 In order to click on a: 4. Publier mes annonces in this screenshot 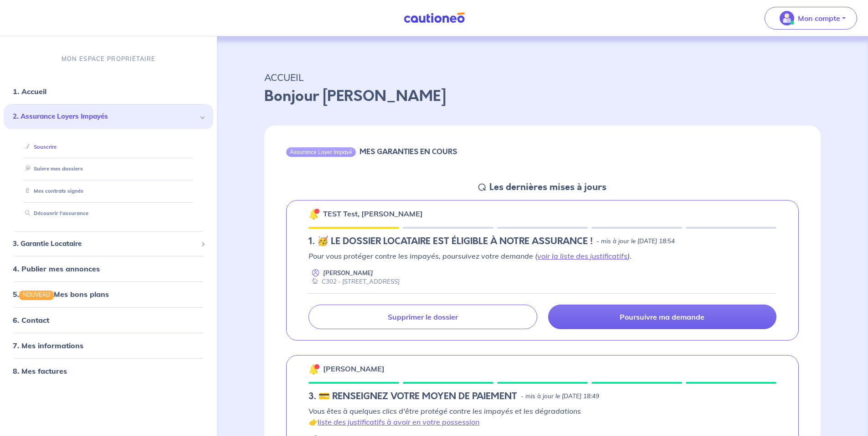, I will do `click(56, 269)`.